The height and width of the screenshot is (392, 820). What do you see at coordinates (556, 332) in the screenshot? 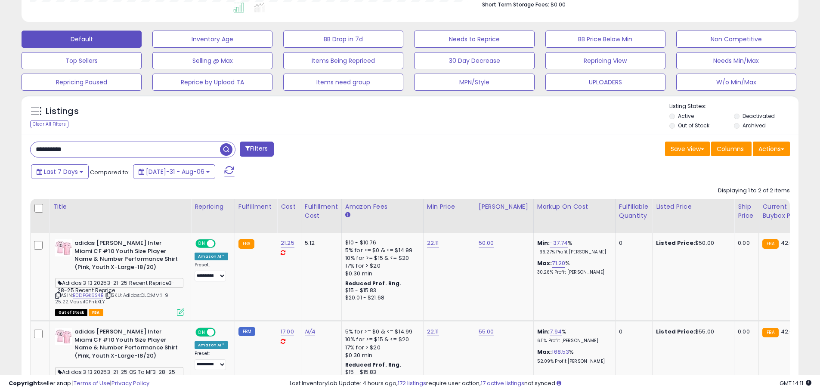
I see `a: 7.94` at bounding box center [556, 332].